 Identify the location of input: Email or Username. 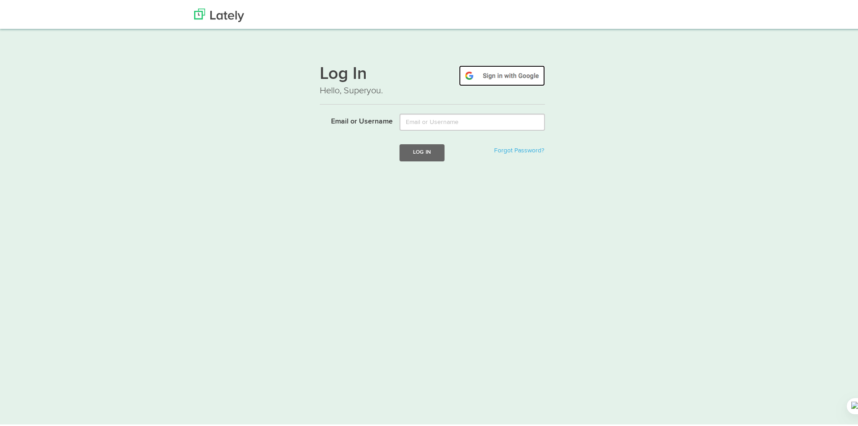
(472, 120).